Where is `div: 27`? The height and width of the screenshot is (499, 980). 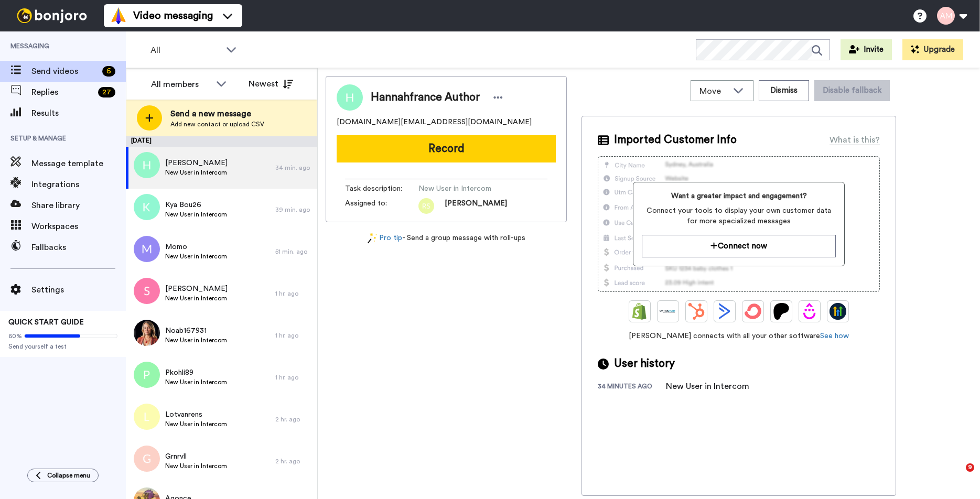
div: 27 is located at coordinates (107, 92).